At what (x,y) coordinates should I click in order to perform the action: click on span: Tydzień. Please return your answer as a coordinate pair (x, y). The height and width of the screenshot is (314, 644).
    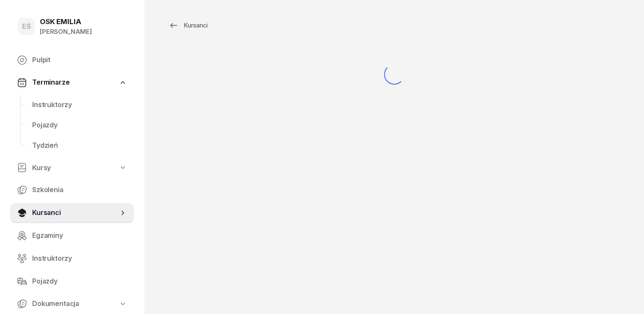
    Looking at the image, I should click on (79, 145).